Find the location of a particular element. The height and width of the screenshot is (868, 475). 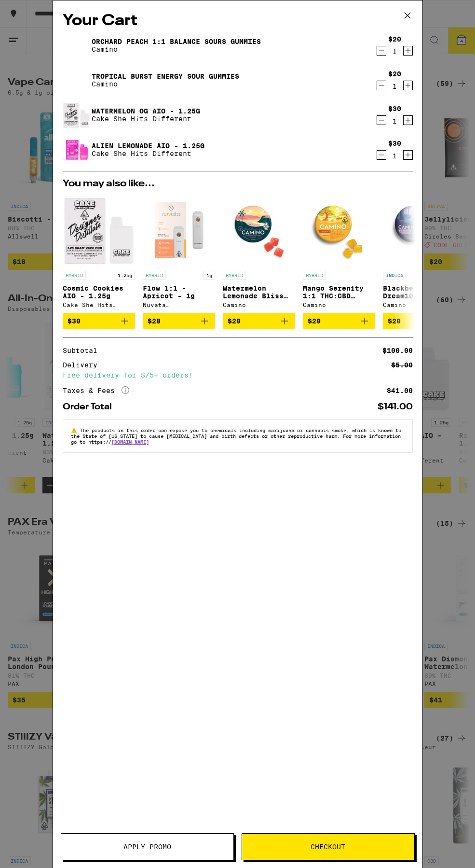

img: Camino - Blackberry Dream10:10:10 Deep Sleep Gummies is located at coordinates (419, 230).